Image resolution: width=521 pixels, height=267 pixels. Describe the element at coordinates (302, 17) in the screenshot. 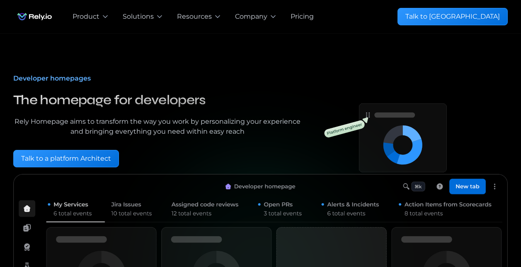

I see `div: Pricing` at that location.